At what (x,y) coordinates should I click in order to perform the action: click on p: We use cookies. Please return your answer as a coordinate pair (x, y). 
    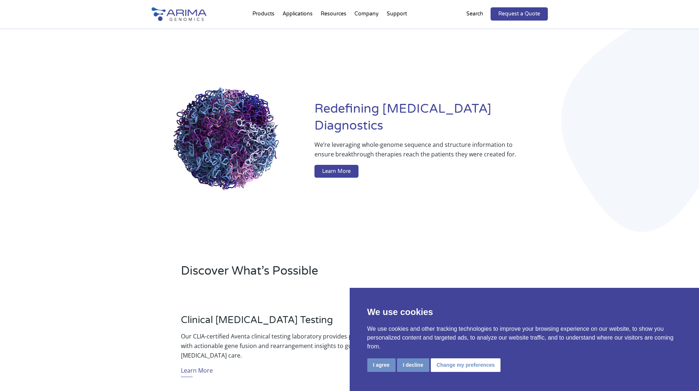
    Looking at the image, I should click on (524, 312).